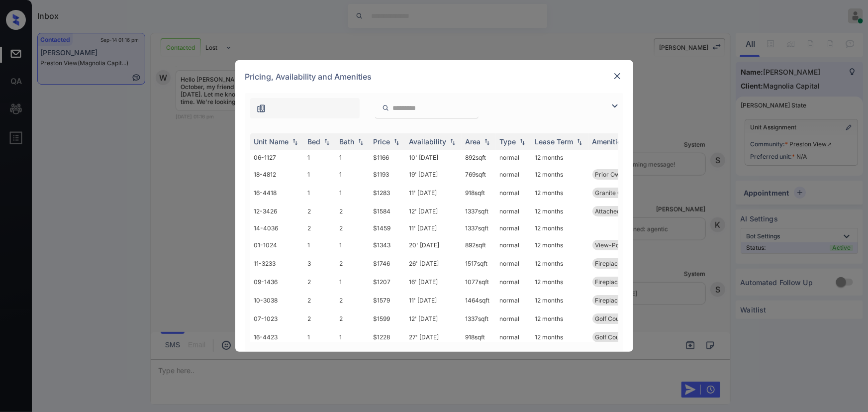 The height and width of the screenshot is (412, 868). Describe the element at coordinates (277, 174) in the screenshot. I see `td: 18-4812` at that location.